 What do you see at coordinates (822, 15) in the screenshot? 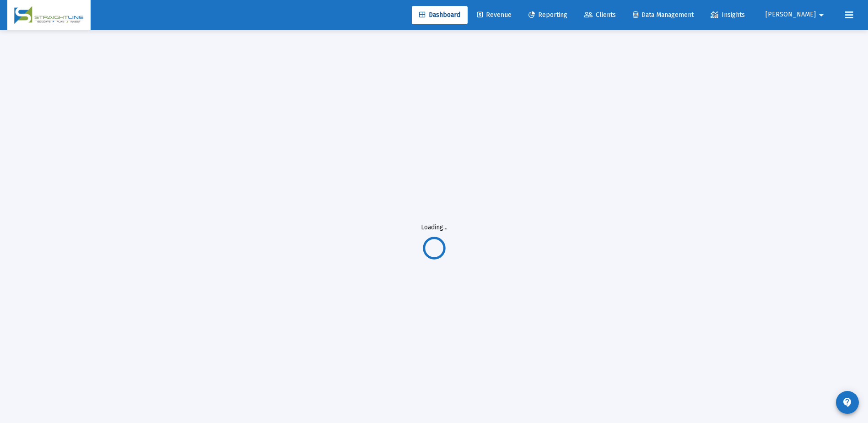
I see `mat-icon: arrow_drop_down` at bounding box center [822, 15].